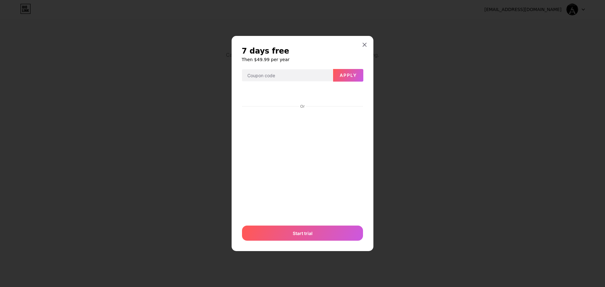 The height and width of the screenshot is (287, 605). What do you see at coordinates (348, 75) in the screenshot?
I see `span: Apply` at bounding box center [348, 75].